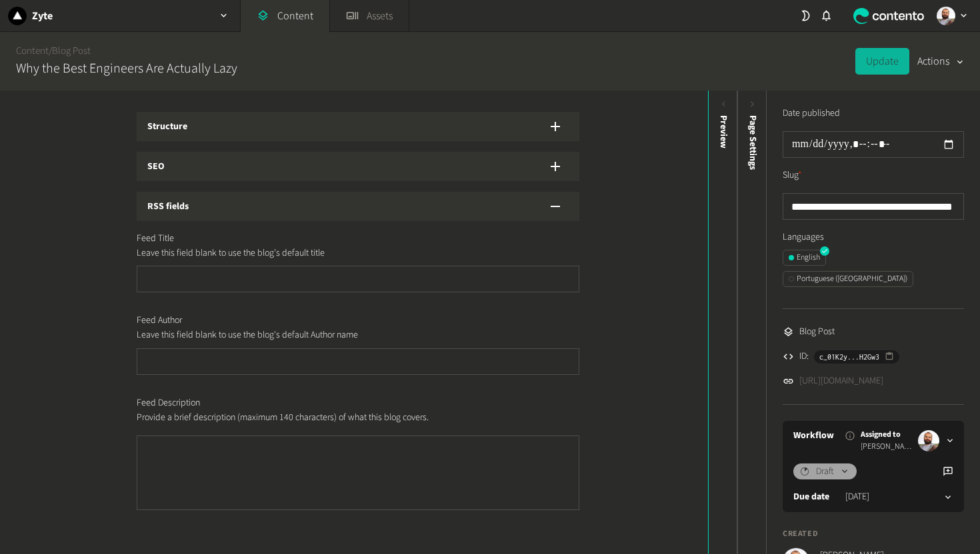 This screenshot has width=980, height=554. What do you see at coordinates (792, 175) in the screenshot?
I see `label: Slug` at bounding box center [792, 175].